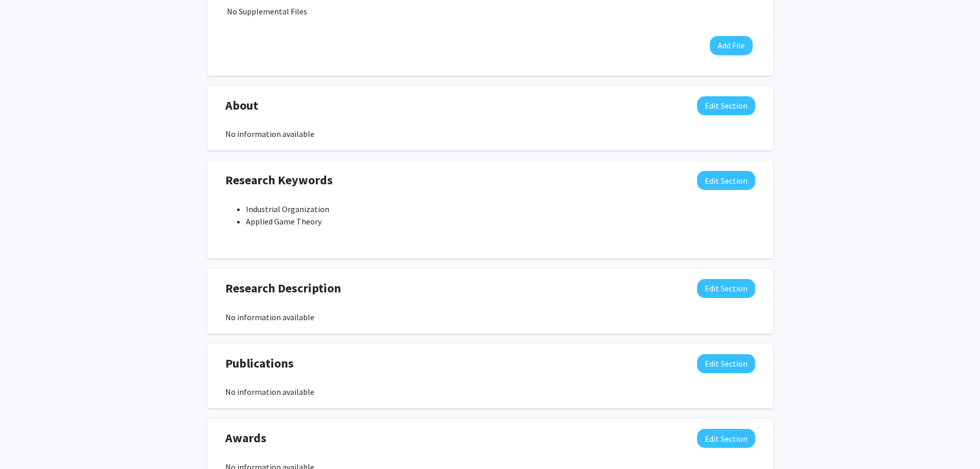 Image resolution: width=980 pixels, height=469 pixels. What do you see at coordinates (260, 364) in the screenshot?
I see `span: Publications` at bounding box center [260, 364].